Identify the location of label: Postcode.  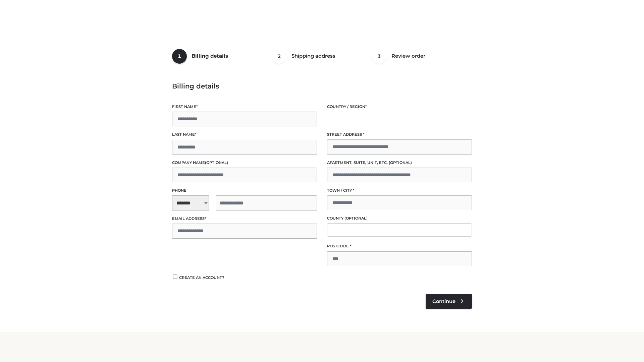
(399, 246).